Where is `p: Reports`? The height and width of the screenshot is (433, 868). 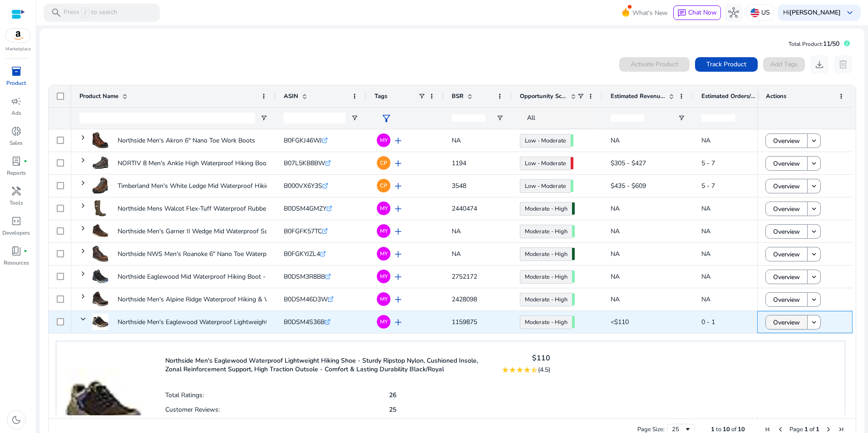 p: Reports is located at coordinates (16, 173).